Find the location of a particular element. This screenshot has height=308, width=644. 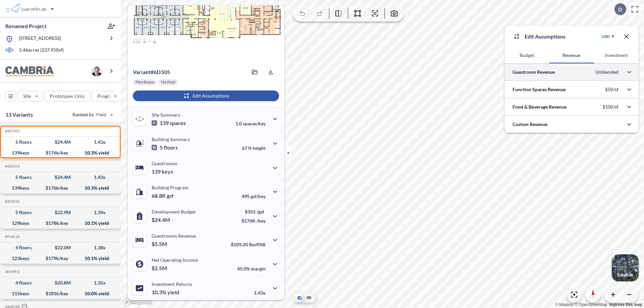

img: BrandImage is located at coordinates (29, 71).